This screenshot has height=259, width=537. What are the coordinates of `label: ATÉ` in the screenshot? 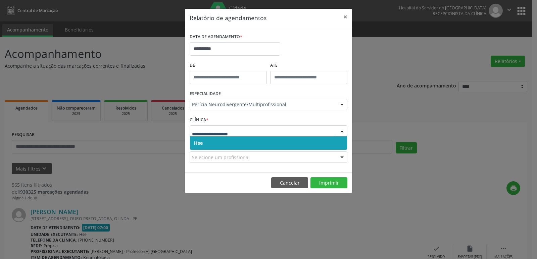 It's located at (309, 65).